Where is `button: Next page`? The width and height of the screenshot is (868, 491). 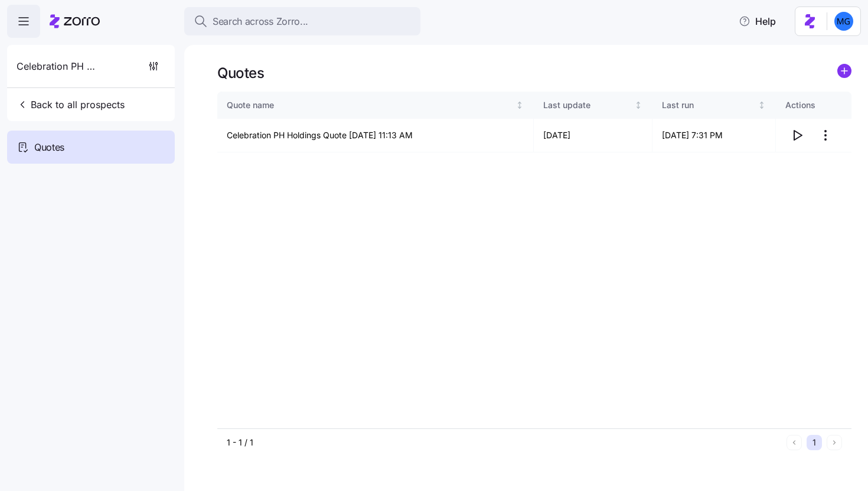 button: Next page is located at coordinates (835, 443).